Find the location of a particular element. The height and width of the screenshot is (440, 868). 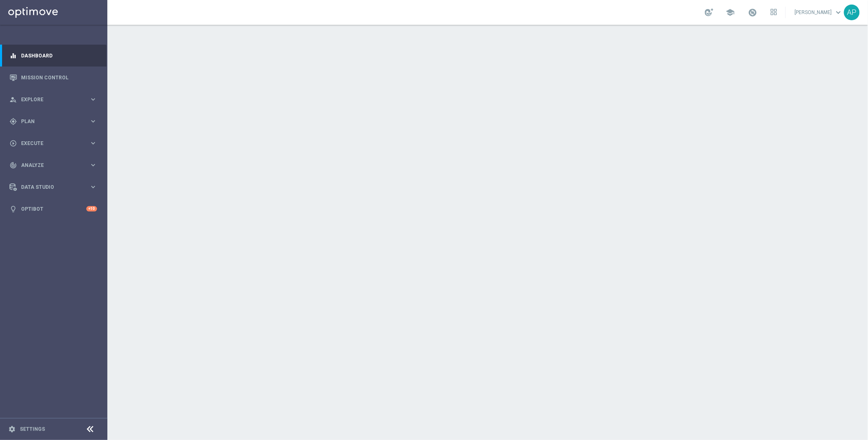

span: Analyze is located at coordinates (55, 165).